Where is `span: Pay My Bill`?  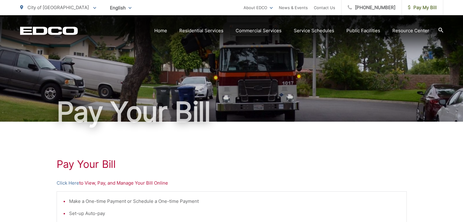
span: Pay My Bill is located at coordinates (422, 8).